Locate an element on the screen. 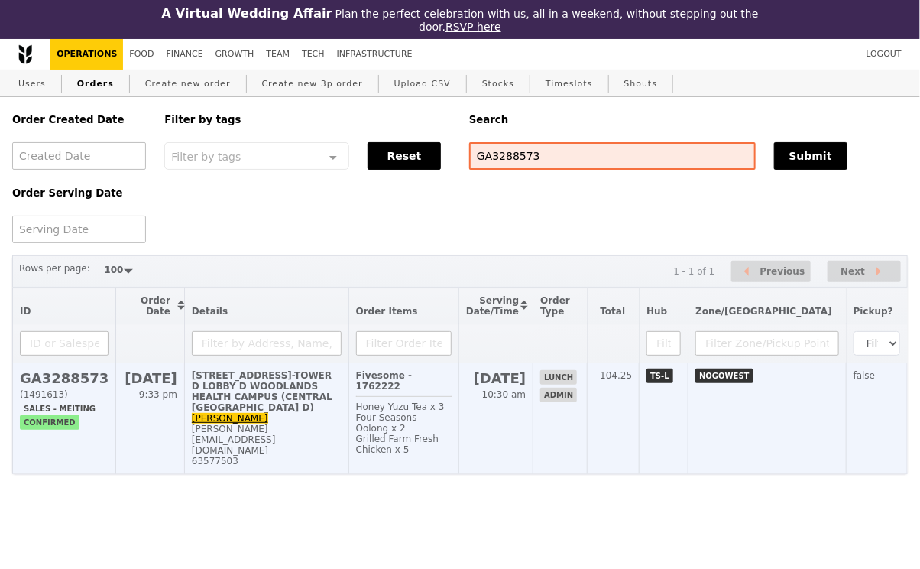 The image size is (920, 569). a: Food is located at coordinates (141, 54).